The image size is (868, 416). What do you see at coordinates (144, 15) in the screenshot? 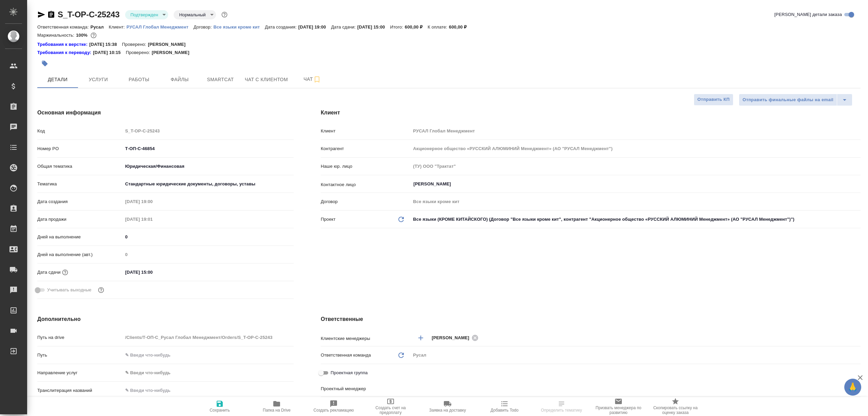
I see `button: Подтвержден` at bounding box center [144, 15].